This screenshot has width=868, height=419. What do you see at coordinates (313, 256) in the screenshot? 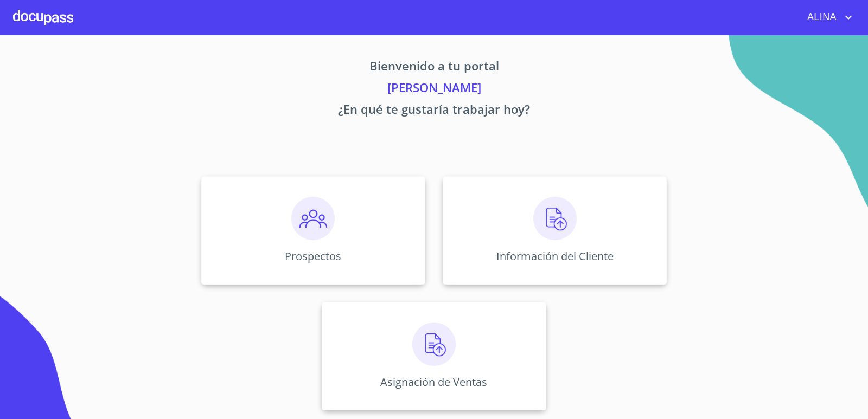
I see `p: Prospectos` at bounding box center [313, 256].